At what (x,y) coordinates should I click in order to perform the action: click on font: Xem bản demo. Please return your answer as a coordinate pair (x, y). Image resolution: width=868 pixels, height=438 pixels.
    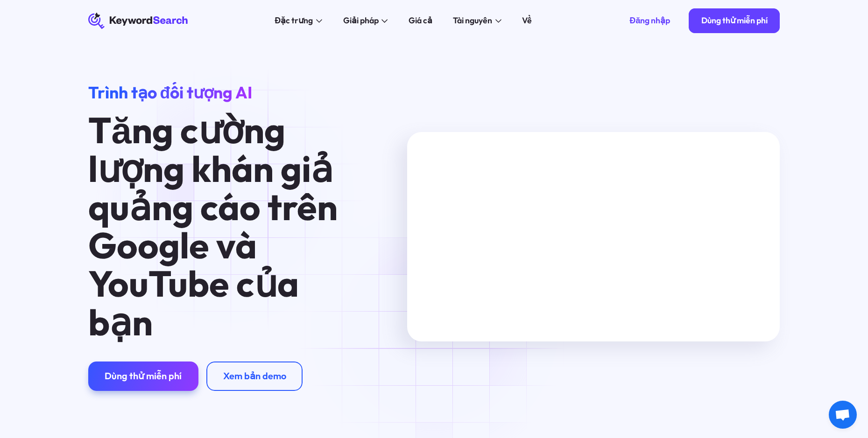
    Looking at the image, I should click on (255, 376).